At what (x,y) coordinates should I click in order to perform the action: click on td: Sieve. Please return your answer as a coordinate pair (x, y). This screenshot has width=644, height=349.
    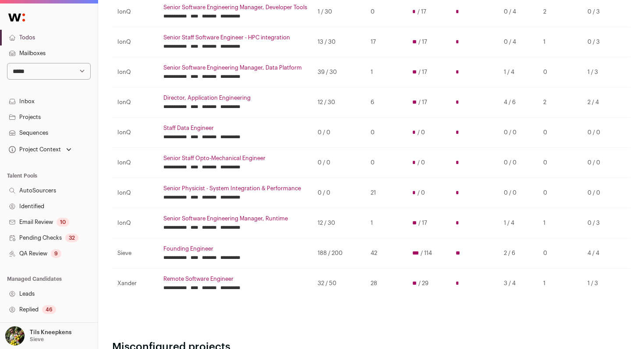
    Looking at the image, I should click on (135, 253).